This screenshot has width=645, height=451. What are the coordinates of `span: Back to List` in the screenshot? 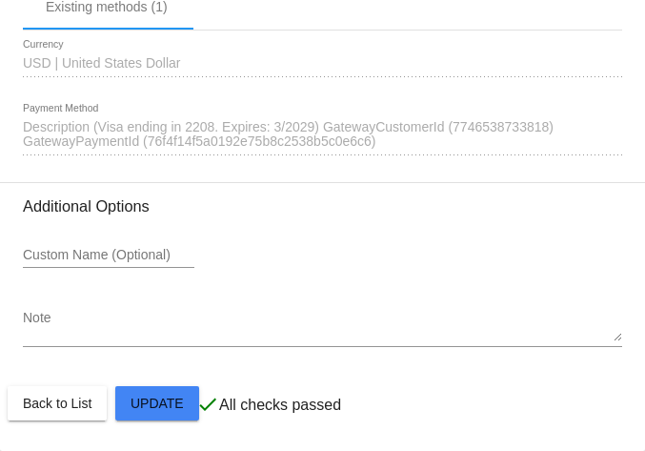 It's located at (57, 403).